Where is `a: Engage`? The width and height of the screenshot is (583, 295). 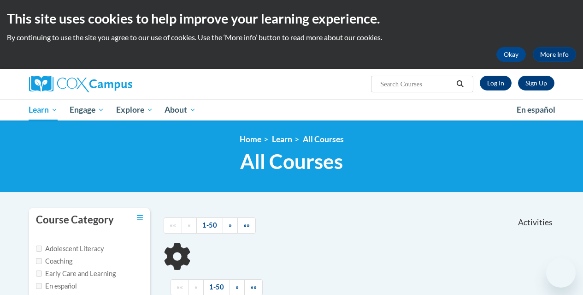
a: Engage is located at coordinates (87, 110).